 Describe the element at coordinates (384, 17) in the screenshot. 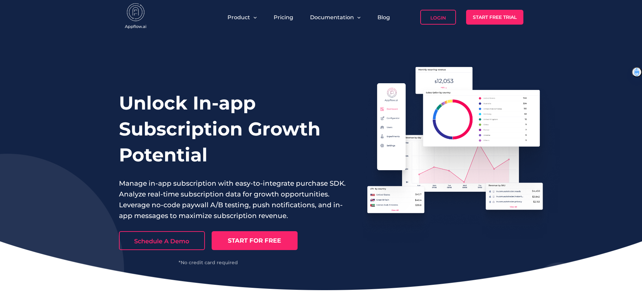

I see `a: Blog` at that location.